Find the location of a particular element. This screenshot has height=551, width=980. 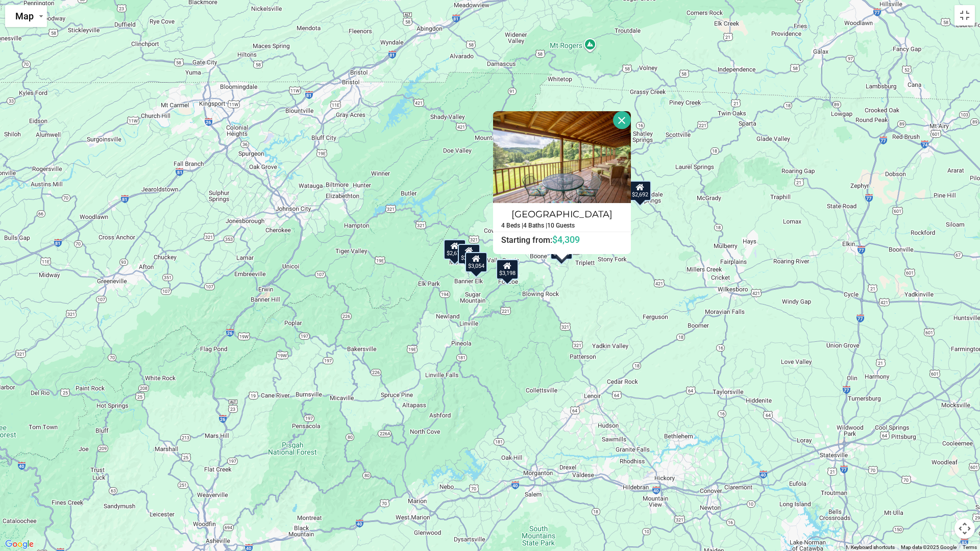

div: $2,692 is located at coordinates (640, 191).